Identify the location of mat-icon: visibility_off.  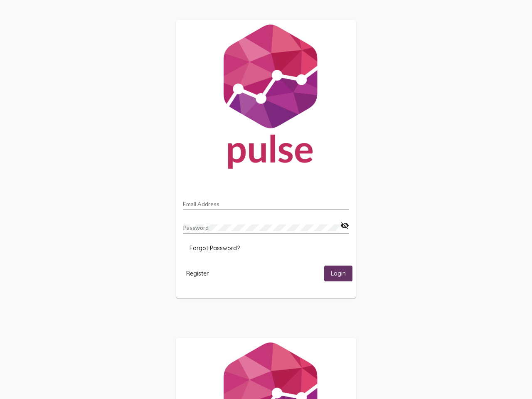
(345, 226).